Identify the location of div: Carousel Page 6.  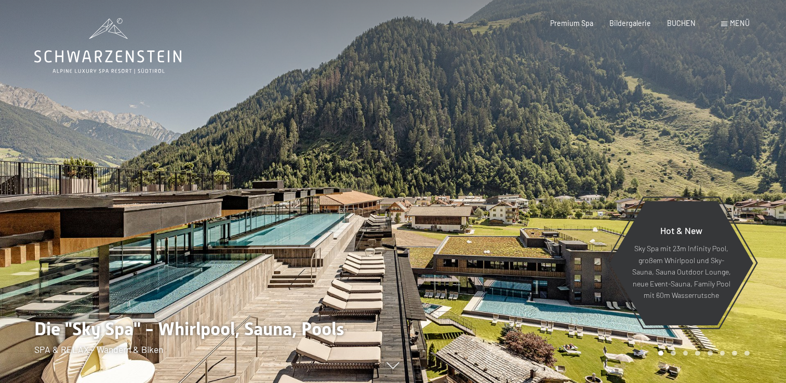
(723, 354).